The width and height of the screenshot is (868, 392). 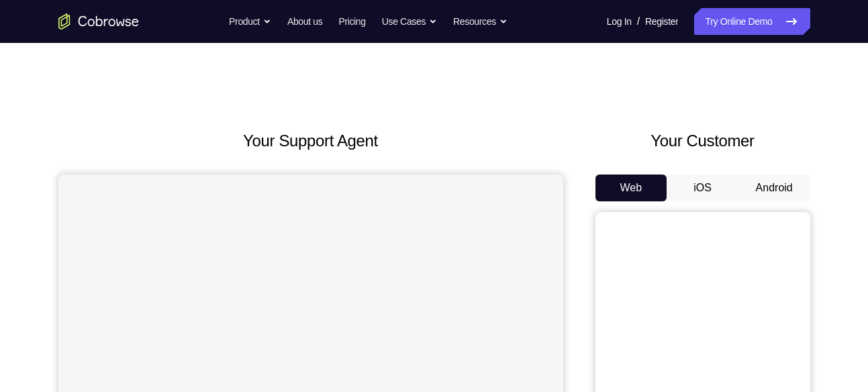 What do you see at coordinates (774, 188) in the screenshot?
I see `button: Android` at bounding box center [774, 188].